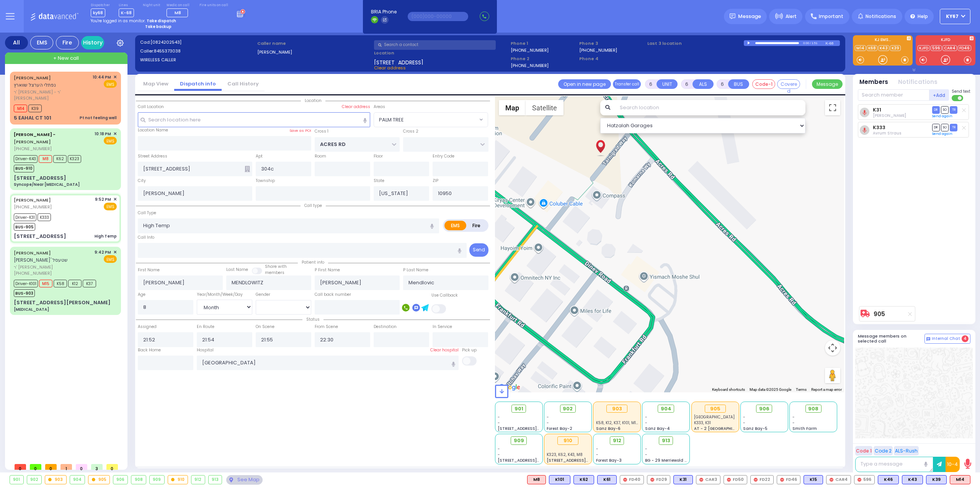 The height and width of the screenshot is (487, 980). What do you see at coordinates (60, 284) in the screenshot?
I see `span: K58` at bounding box center [60, 284].